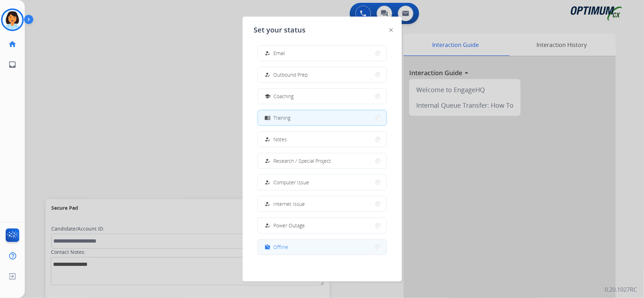 Image resolution: width=644 pixels, height=298 pixels. What do you see at coordinates (267, 247) in the screenshot?
I see `mat-icon: work_off` at bounding box center [267, 247].